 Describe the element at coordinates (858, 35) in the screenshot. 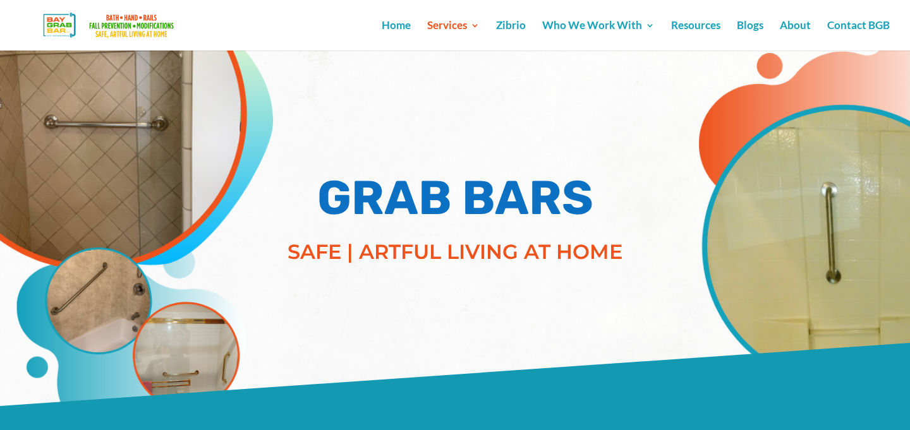

I see `a: Contact BGB` at that location.